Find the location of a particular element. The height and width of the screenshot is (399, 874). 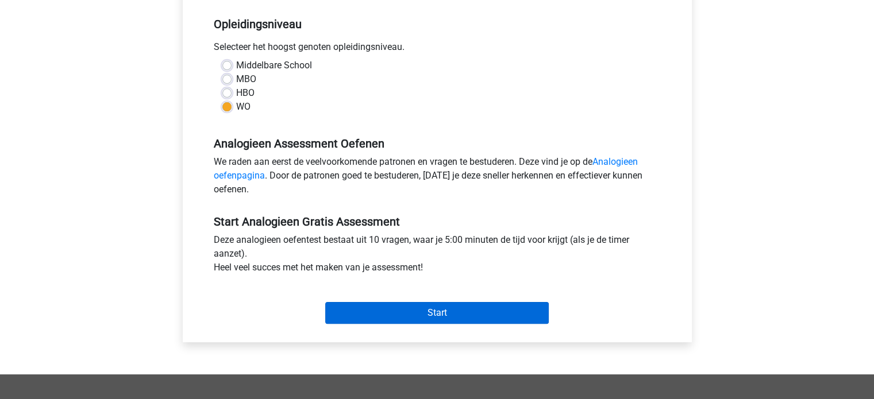

label: WO is located at coordinates (243, 107).